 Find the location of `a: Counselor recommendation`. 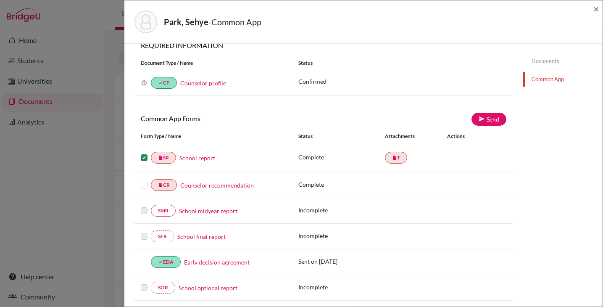

a: Counselor recommendation is located at coordinates (217, 185).